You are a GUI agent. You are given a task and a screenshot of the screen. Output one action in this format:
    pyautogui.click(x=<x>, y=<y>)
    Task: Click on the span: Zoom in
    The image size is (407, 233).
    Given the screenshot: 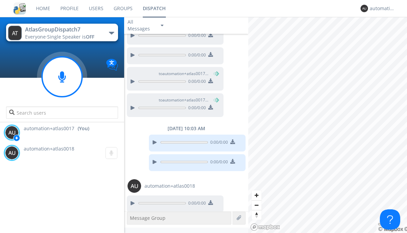 What is the action you would take?
    pyautogui.click(x=256, y=195)
    